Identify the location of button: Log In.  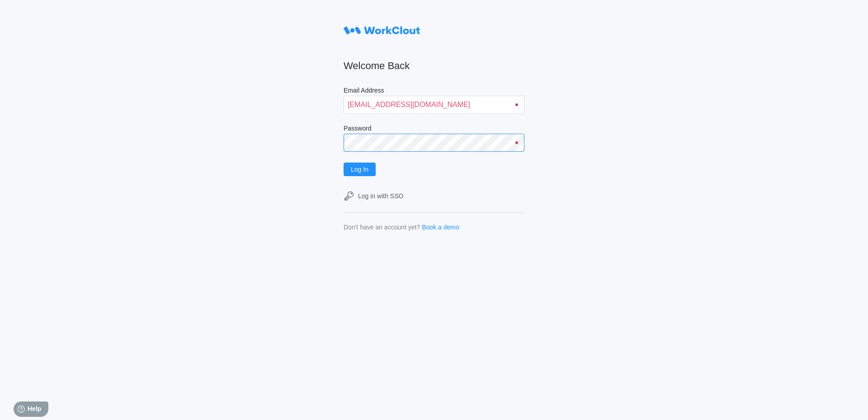
(359, 169).